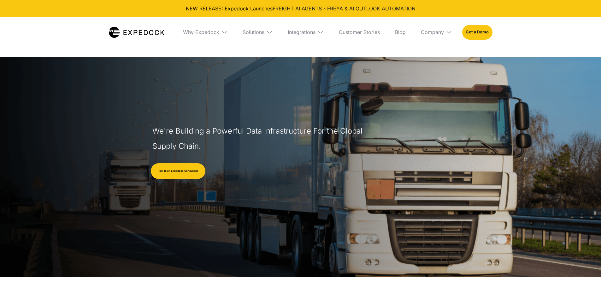  What do you see at coordinates (302, 32) in the screenshot?
I see `div: Integrations` at bounding box center [302, 32].